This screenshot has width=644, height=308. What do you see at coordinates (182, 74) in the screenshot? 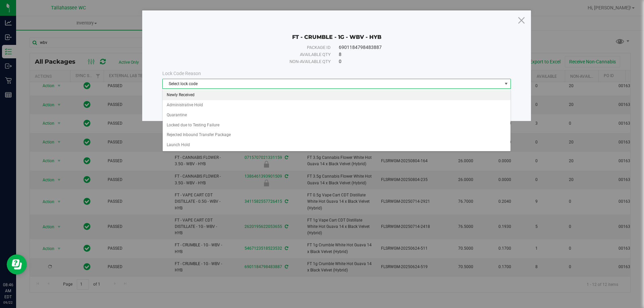
I see `span: Lock Code Reason` at bounding box center [182, 74].